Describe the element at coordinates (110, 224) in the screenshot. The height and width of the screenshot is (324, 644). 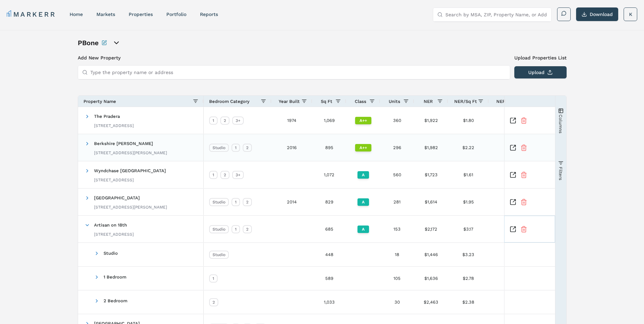
I see `span: Artisan on 18th` at that location.